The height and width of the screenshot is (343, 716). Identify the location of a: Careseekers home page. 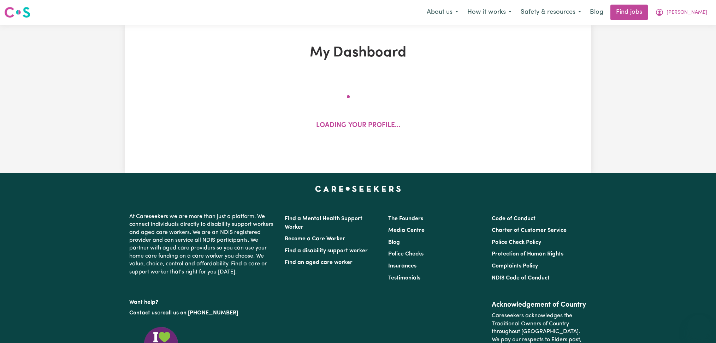
(358, 189).